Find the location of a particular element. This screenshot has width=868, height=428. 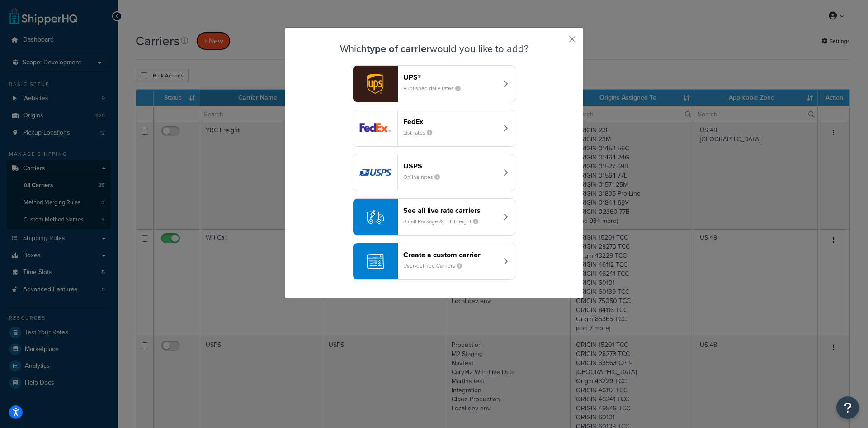

small: Published daily rates is located at coordinates (435, 89).